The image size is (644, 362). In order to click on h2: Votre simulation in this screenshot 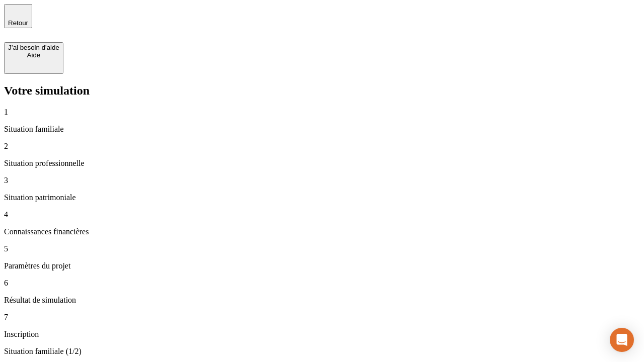, I will do `click(322, 90)`.